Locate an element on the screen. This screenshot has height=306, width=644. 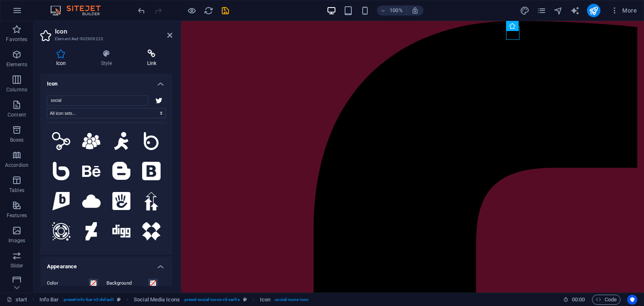
button: Social Designfloat (IcoFont) is located at coordinates (61, 231).